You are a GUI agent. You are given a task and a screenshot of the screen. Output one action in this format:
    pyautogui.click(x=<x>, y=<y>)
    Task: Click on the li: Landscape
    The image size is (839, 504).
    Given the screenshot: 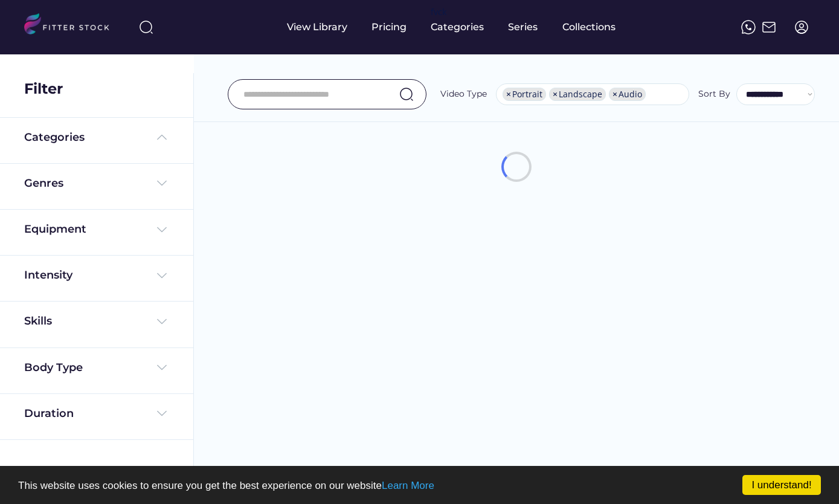 What is the action you would take?
    pyautogui.click(x=578, y=94)
    